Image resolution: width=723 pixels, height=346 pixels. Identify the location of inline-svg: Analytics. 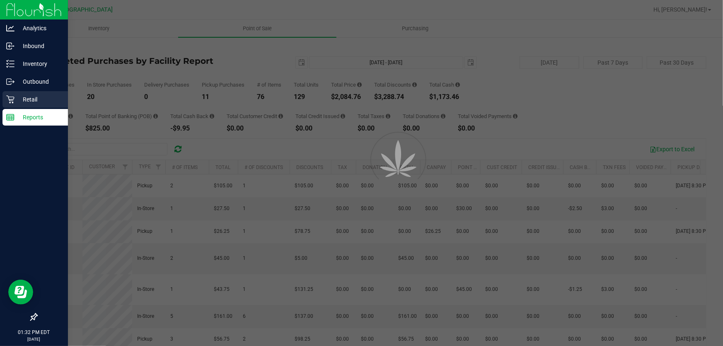
(10, 28).